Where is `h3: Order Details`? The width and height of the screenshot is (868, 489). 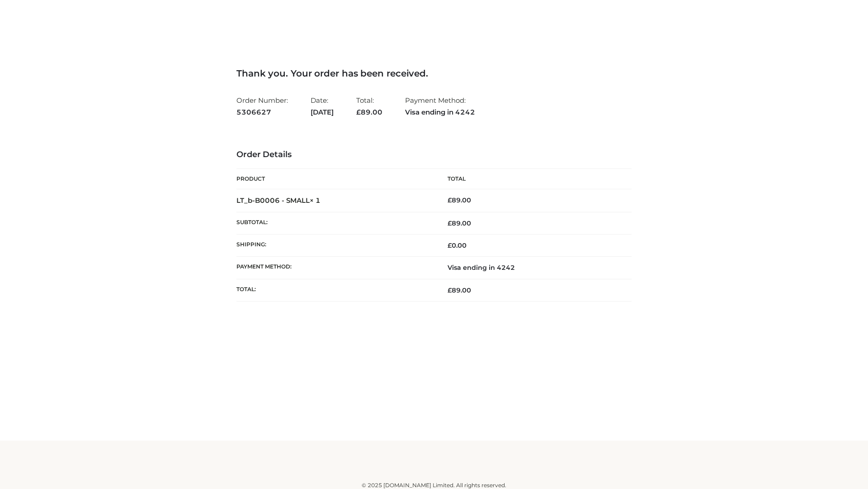 h3: Order Details is located at coordinates (434, 155).